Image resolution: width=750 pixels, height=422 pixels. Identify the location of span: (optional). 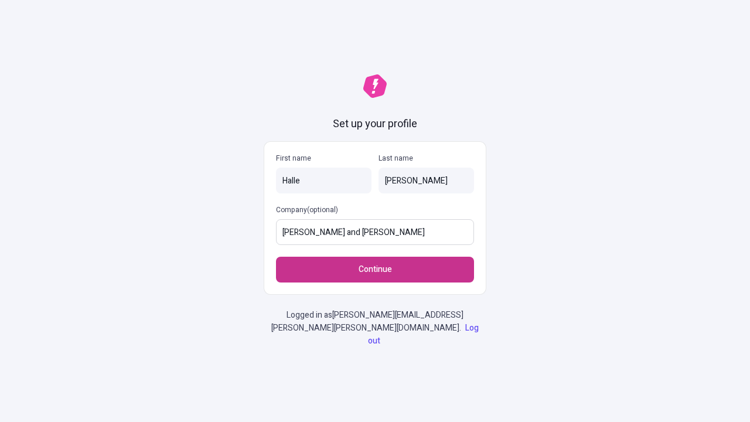
(322, 210).